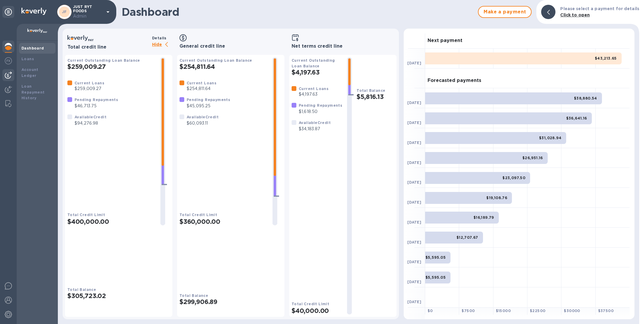 The height and width of the screenshot is (324, 644). I want to click on p: $60,093.11, so click(202, 123).